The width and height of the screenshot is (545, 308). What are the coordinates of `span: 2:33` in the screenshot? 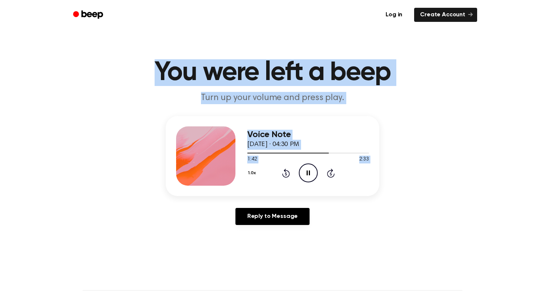 It's located at (364, 159).